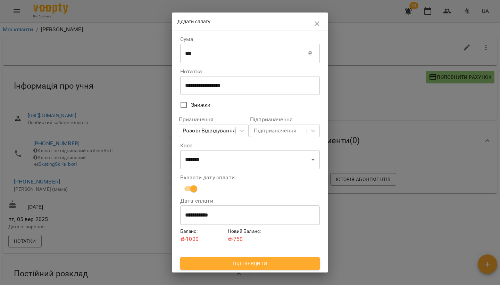  What do you see at coordinates (250, 263) in the screenshot?
I see `span: Підтвердити` at bounding box center [250, 263].